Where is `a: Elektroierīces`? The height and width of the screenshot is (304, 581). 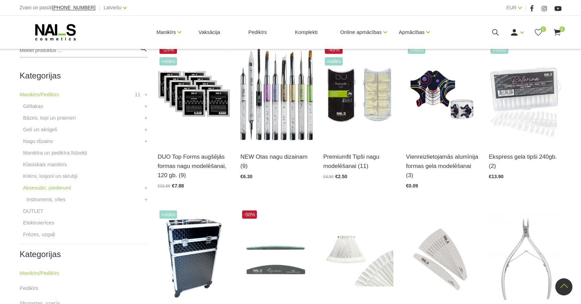
a: Elektroierīces is located at coordinates (38, 223).